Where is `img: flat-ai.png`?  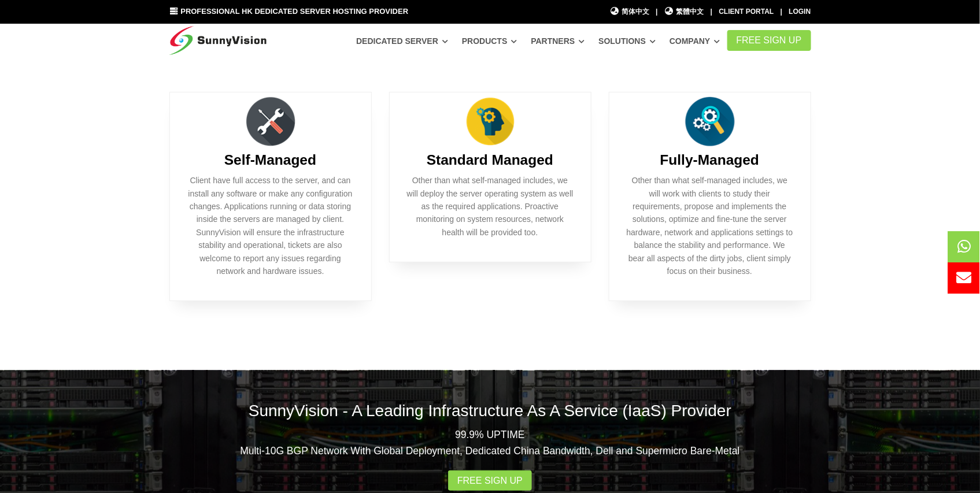
img: flat-ai.png is located at coordinates (490, 121).